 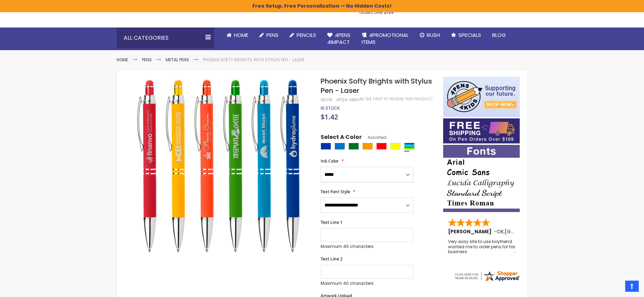 I want to click on img: Free shipping on orders over $199, so click(x=482, y=131).